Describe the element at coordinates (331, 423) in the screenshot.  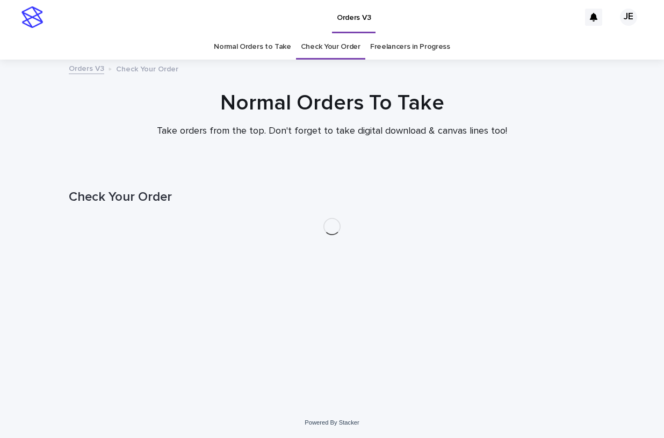
I see `a: Powered By Stacker` at that location.